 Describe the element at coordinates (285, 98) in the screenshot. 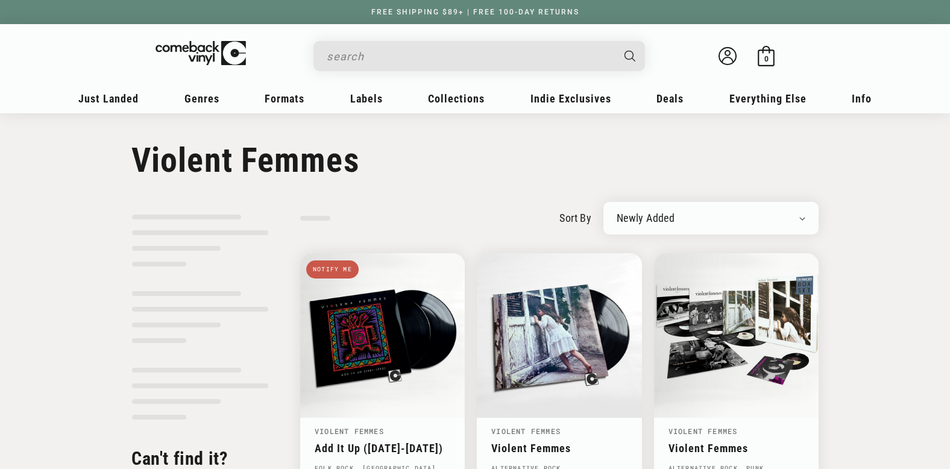

I see `span: Formats` at that location.